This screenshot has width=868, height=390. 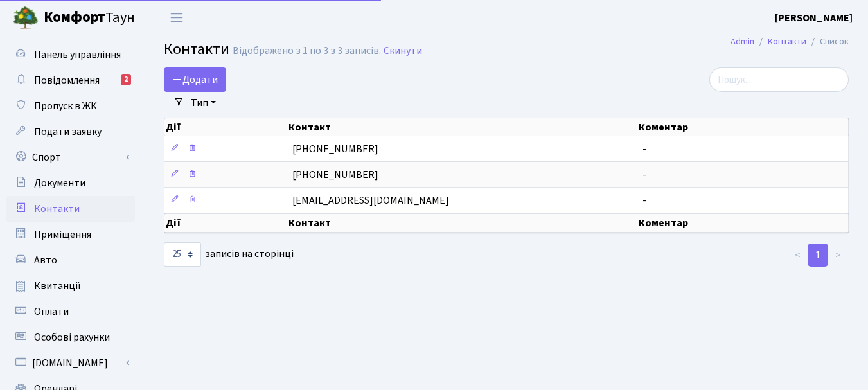 What do you see at coordinates (818, 255) in the screenshot?
I see `a: 1` at bounding box center [818, 255].